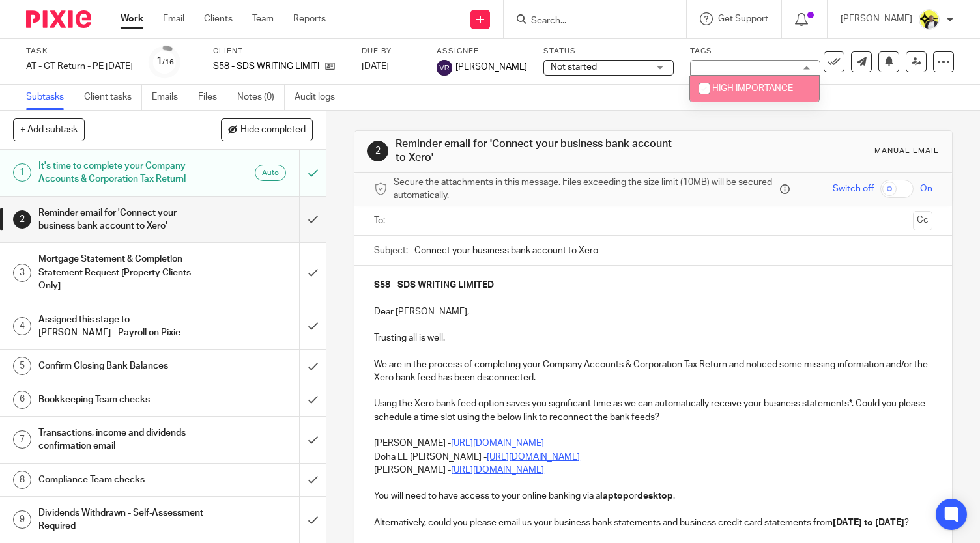 The image size is (980, 543). Describe the element at coordinates (79, 66) in the screenshot. I see `div: AT - CT Return - PE 30-09-2025` at that location.